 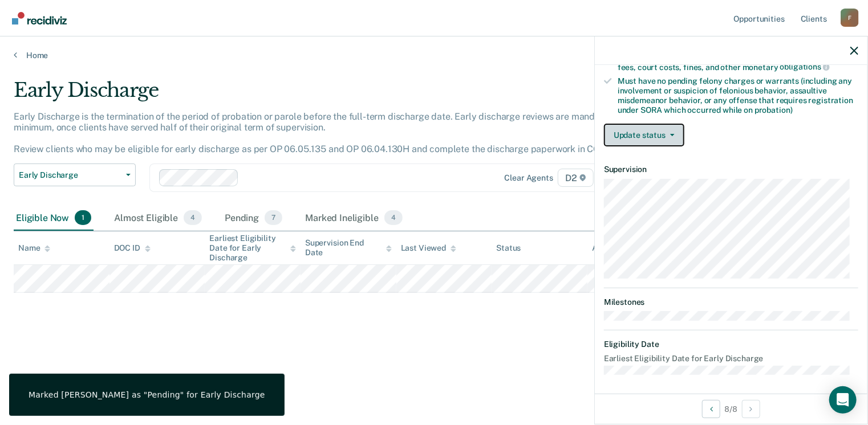 What do you see at coordinates (158, 218) in the screenshot?
I see `div: Almost Eligible` at bounding box center [158, 218].